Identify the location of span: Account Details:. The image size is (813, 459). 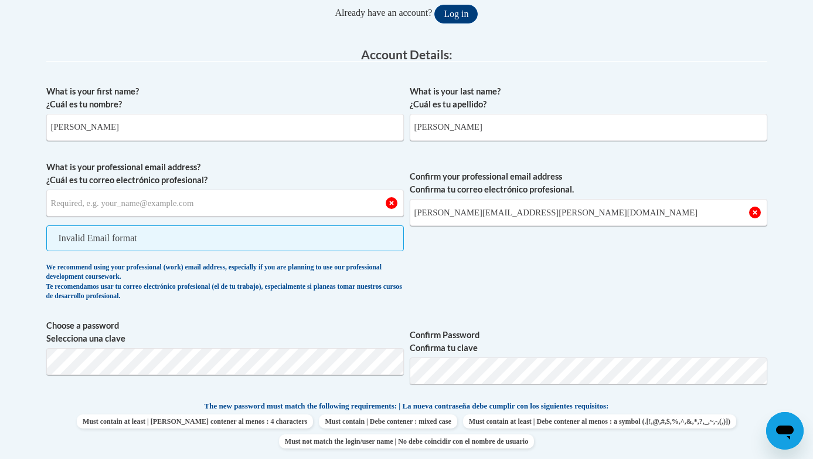
(407, 54).